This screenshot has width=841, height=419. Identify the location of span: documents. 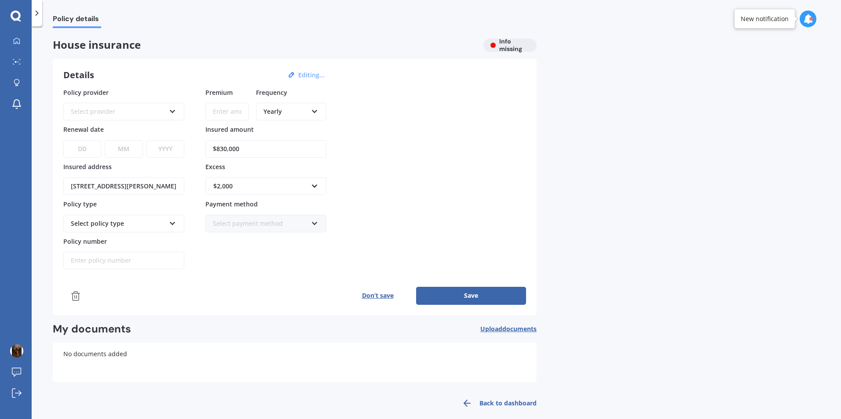
(519, 329).